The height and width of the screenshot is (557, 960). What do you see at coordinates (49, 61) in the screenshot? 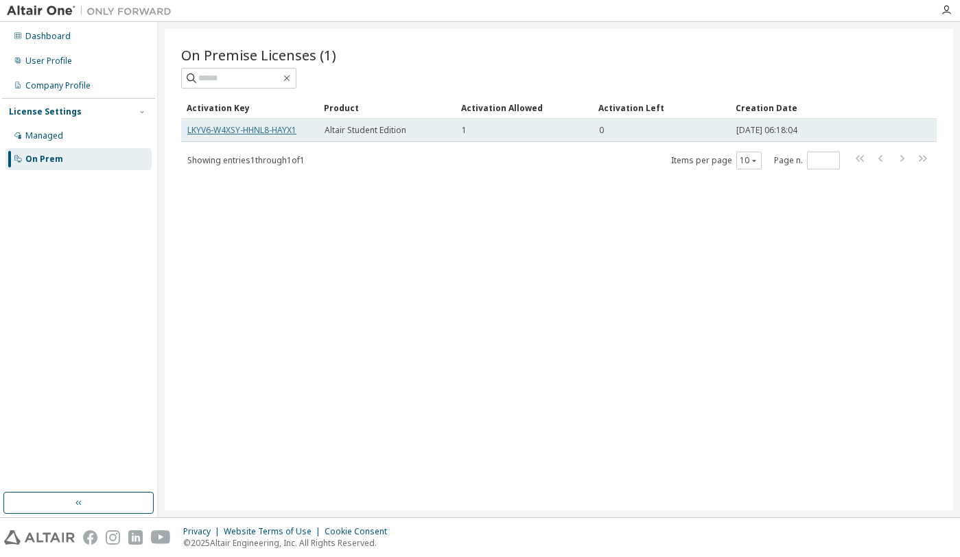
I see `div: User Profile` at bounding box center [49, 61].